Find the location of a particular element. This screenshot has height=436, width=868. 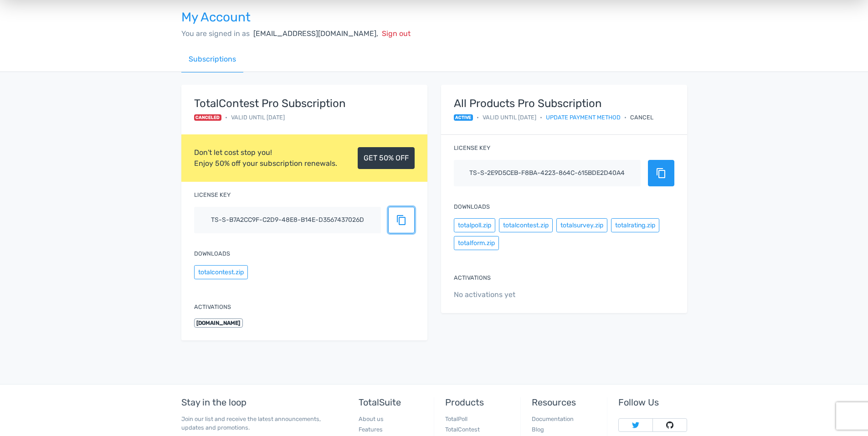

span: Canceled is located at coordinates (208, 118).